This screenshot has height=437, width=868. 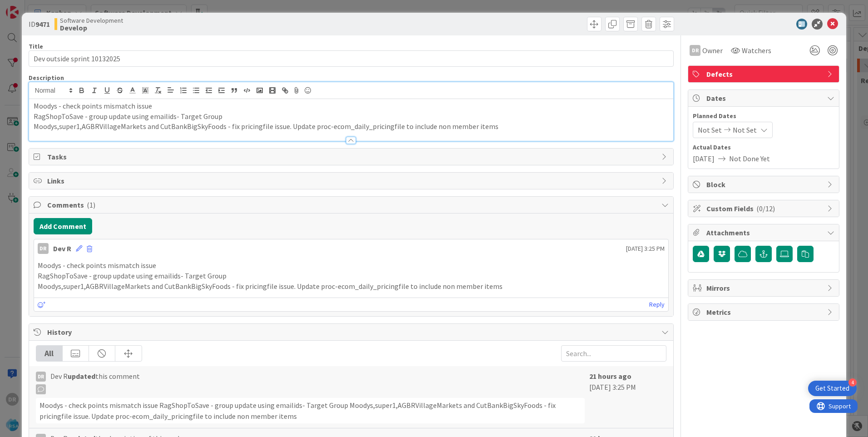 I want to click on span: Mirrors, so click(x=764, y=288).